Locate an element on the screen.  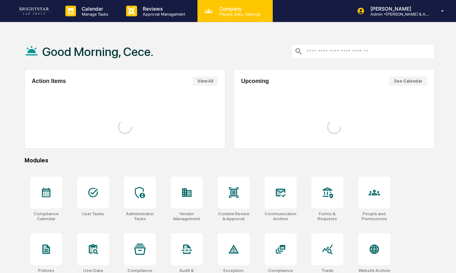
p: Manage Tasks is located at coordinates (94, 14).